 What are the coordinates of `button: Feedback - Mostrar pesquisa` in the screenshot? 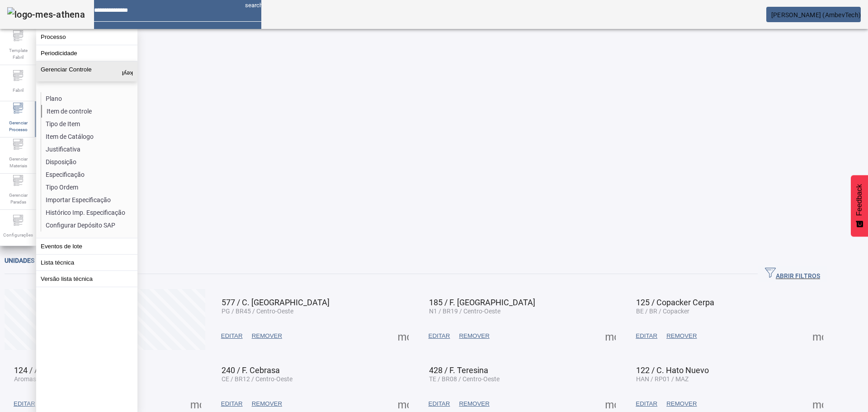 It's located at (859, 206).